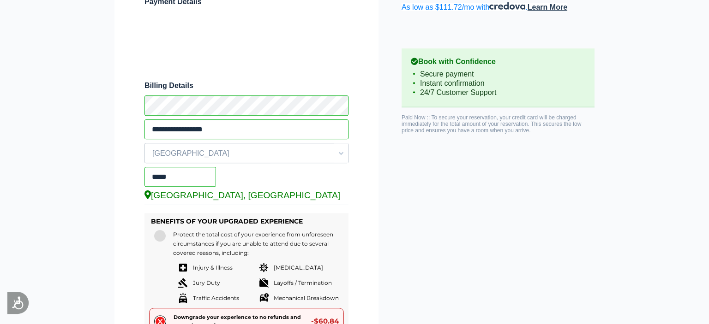  What do you see at coordinates (484, 7) in the screenshot?
I see `span: As low as $111.72/mo with .` at bounding box center [484, 7].